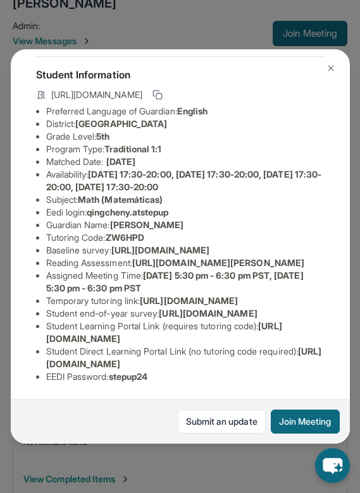 The image size is (360, 493). I want to click on li: Guardian Name :, so click(185, 225).